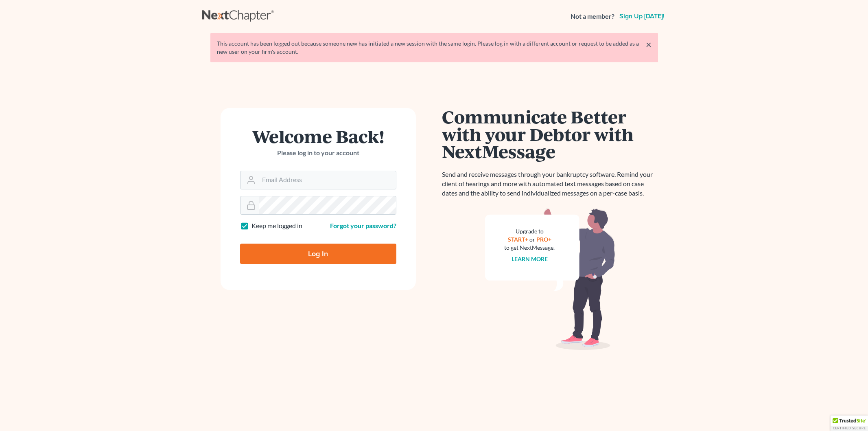  I want to click on label: Keep me logged in, so click(277, 226).